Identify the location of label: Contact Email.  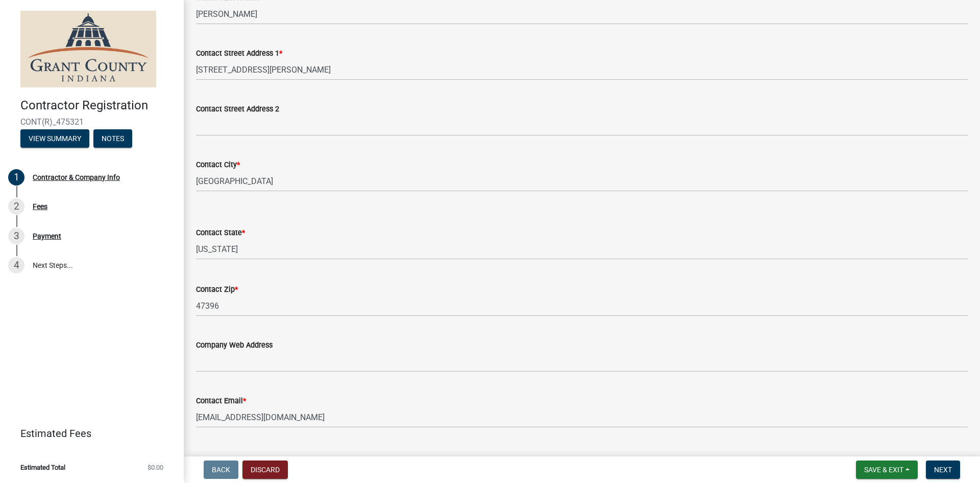
(221, 401).